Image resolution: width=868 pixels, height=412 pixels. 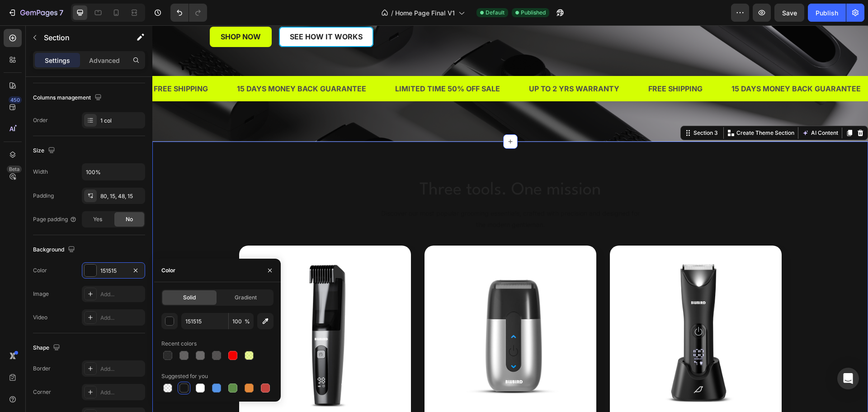 I want to click on div: Background, so click(x=55, y=250).